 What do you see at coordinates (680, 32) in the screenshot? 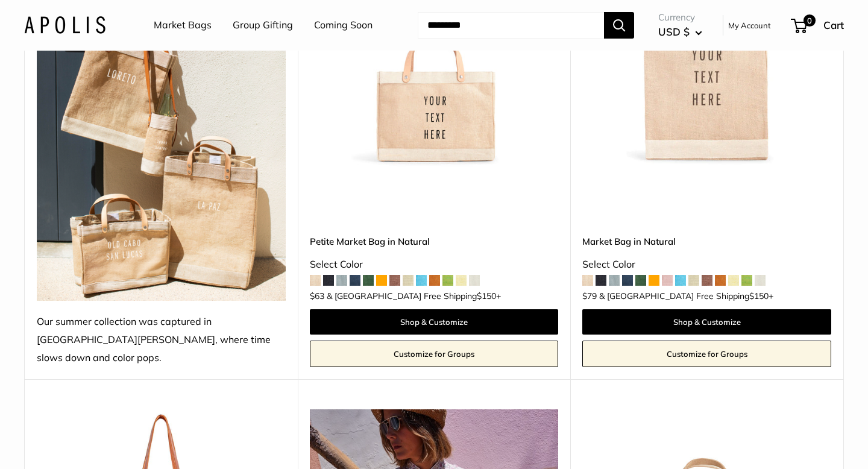
I see `button: USD $` at bounding box center [680, 32].